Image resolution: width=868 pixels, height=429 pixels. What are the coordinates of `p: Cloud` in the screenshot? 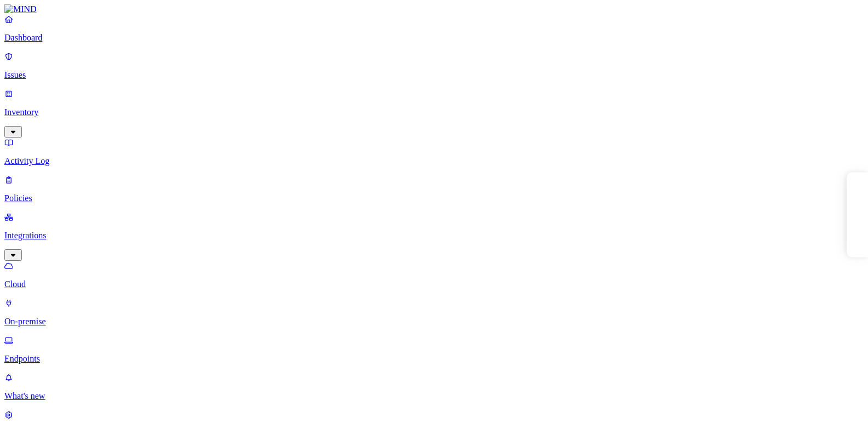 It's located at (434, 285).